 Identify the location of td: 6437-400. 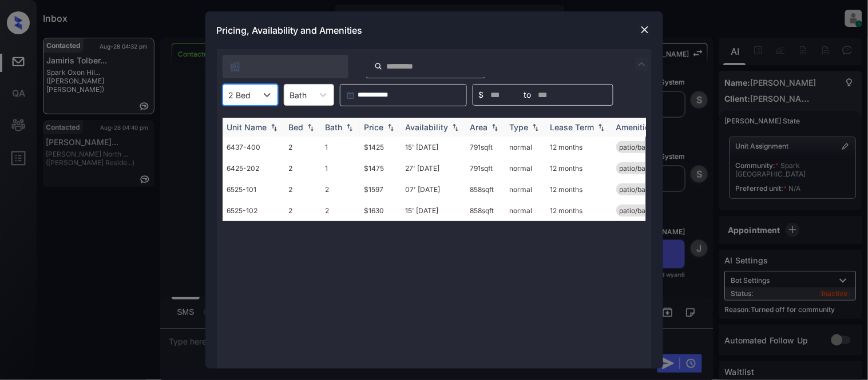
(253, 147).